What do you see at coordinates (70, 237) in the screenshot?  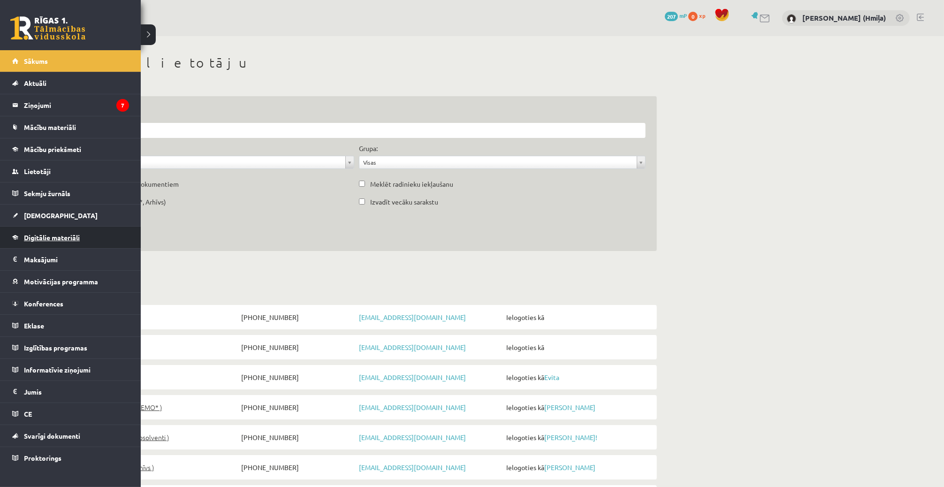 I see `a: Digitālie materiāli` at bounding box center [70, 237].